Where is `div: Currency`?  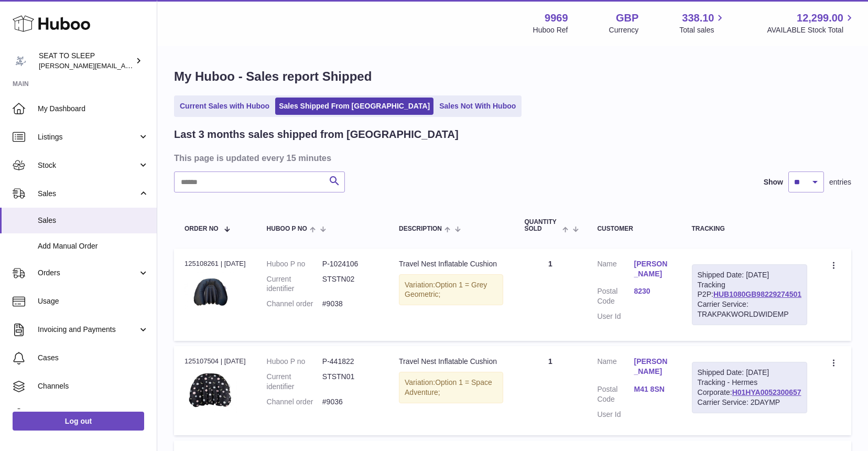 div: Currency is located at coordinates (624, 30).